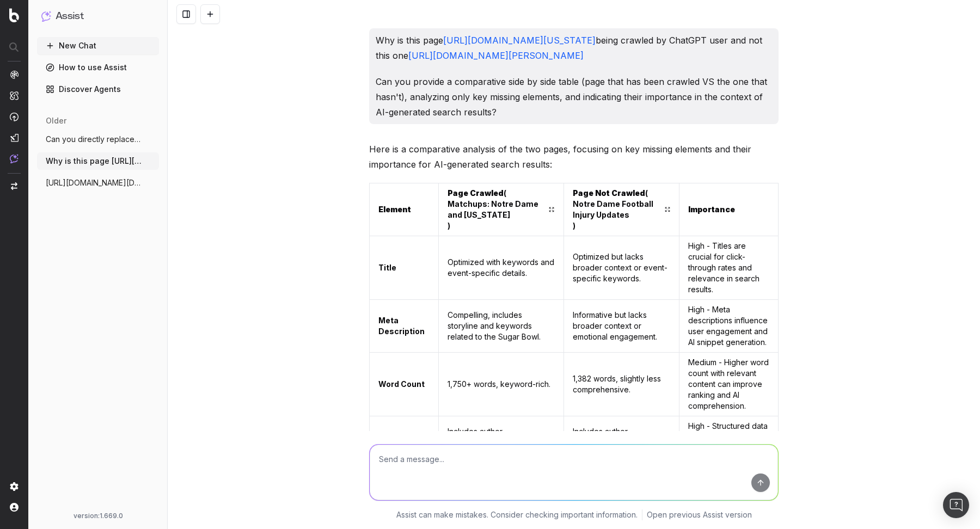  I want to click on strong: Page Crawled, so click(475, 193).